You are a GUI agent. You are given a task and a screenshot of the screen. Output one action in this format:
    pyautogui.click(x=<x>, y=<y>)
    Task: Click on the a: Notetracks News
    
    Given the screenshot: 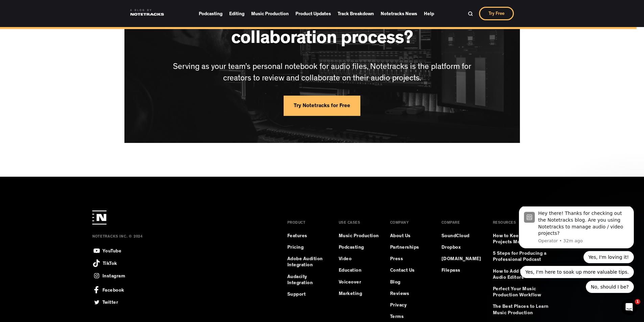 What is the action you would take?
    pyautogui.click(x=399, y=13)
    